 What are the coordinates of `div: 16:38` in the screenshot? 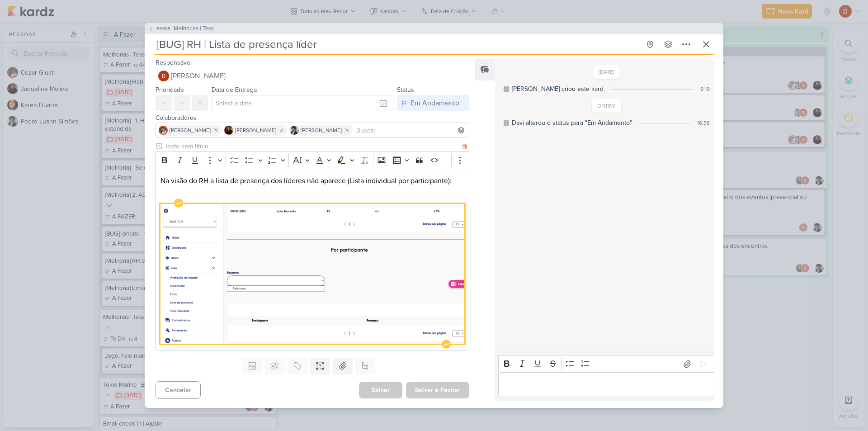 It's located at (704, 123).